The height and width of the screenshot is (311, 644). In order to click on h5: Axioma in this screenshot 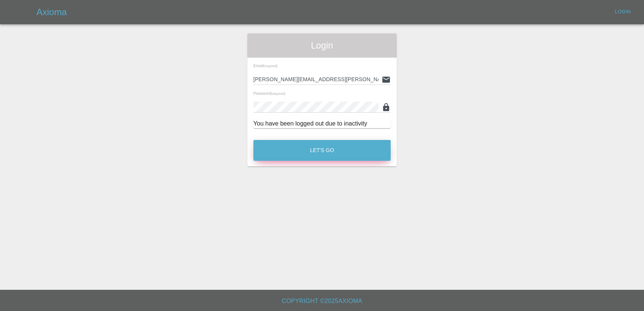, I will do `click(51, 12)`.